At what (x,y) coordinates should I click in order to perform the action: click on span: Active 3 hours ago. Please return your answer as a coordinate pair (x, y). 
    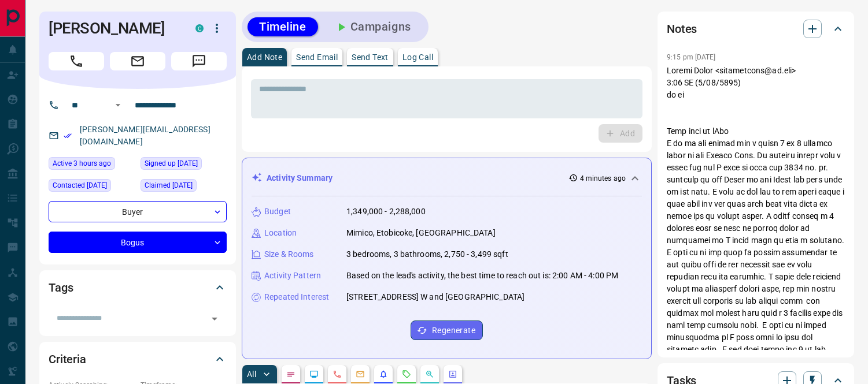
    Looking at the image, I should click on (82, 163).